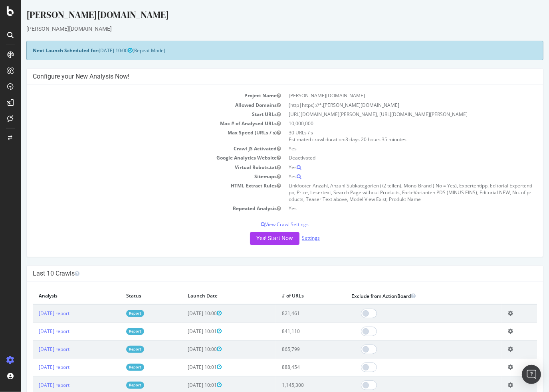 The image size is (549, 392). What do you see at coordinates (139, 114) in the screenshot?
I see `td: Start URLs` at bounding box center [139, 114].